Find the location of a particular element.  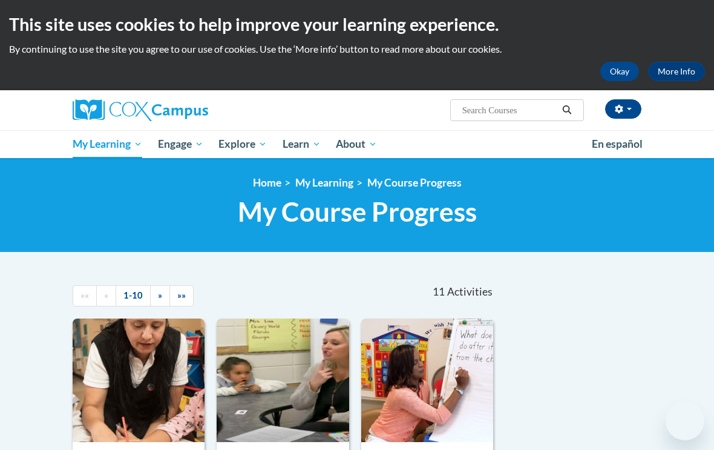

span: Explore is located at coordinates (243, 144).